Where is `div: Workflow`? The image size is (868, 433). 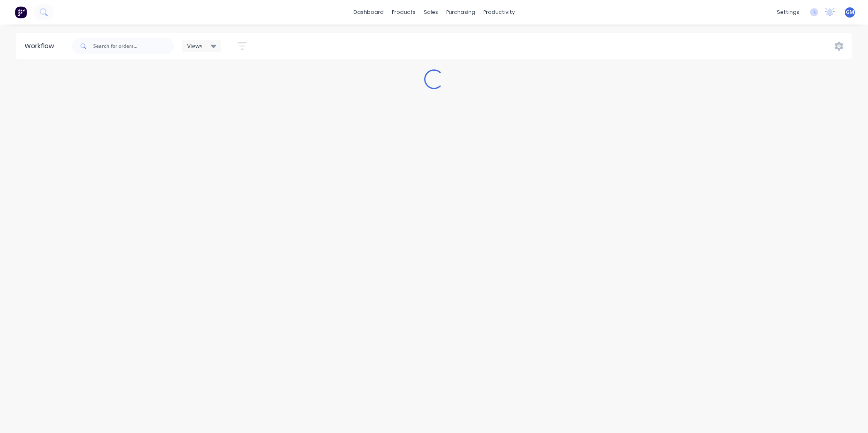
div: Workflow is located at coordinates (42, 46).